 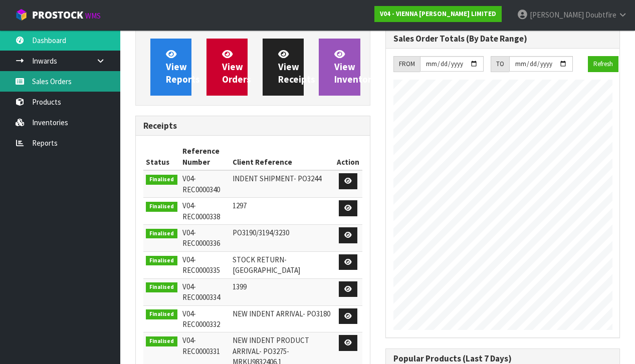 What do you see at coordinates (281, 313) in the screenshot?
I see `span: NEW INDENT ARRIVAL- PO3180` at bounding box center [281, 313].